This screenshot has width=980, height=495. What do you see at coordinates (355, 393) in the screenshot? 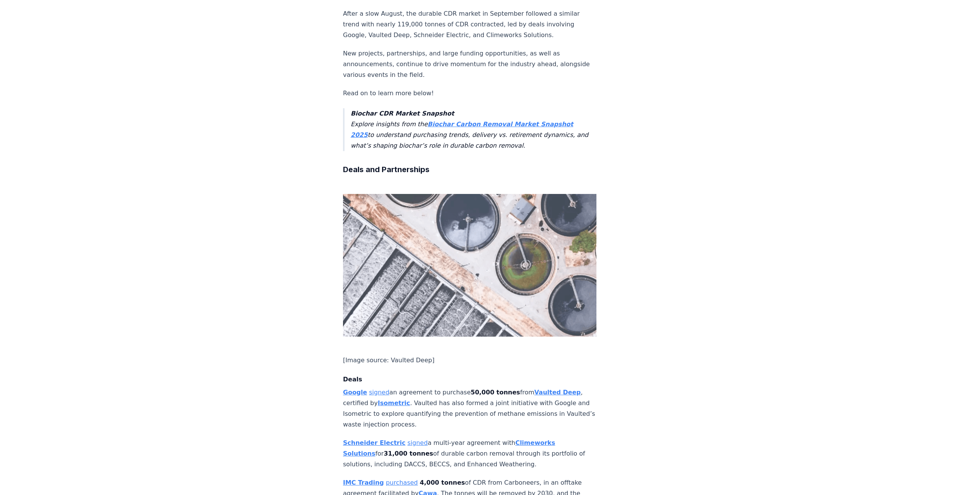
I see `strong: Google` at bounding box center [355, 393].